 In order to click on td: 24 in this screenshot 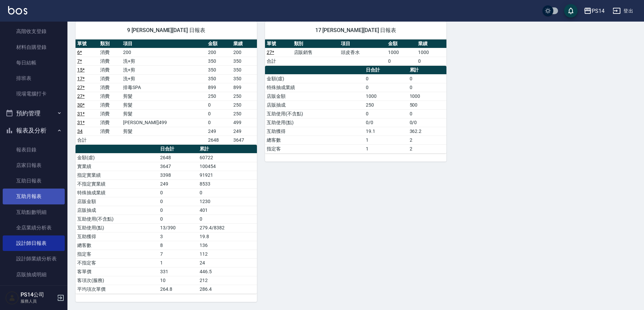, I will do `click(227, 263)`.